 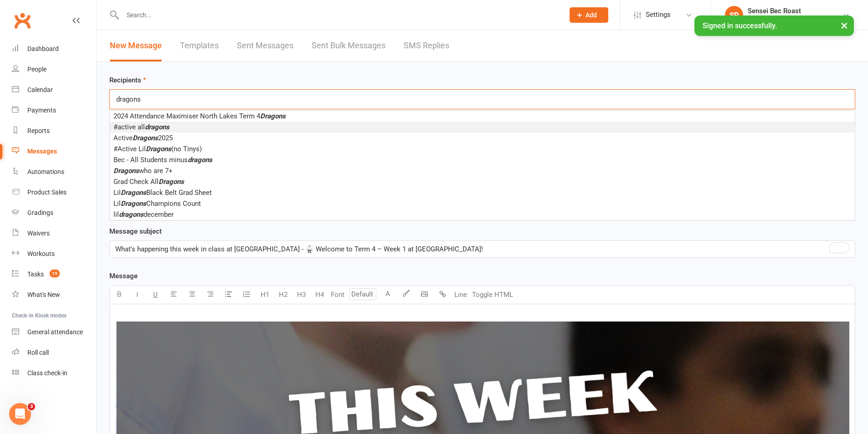 I want to click on button: Line, so click(x=461, y=295).